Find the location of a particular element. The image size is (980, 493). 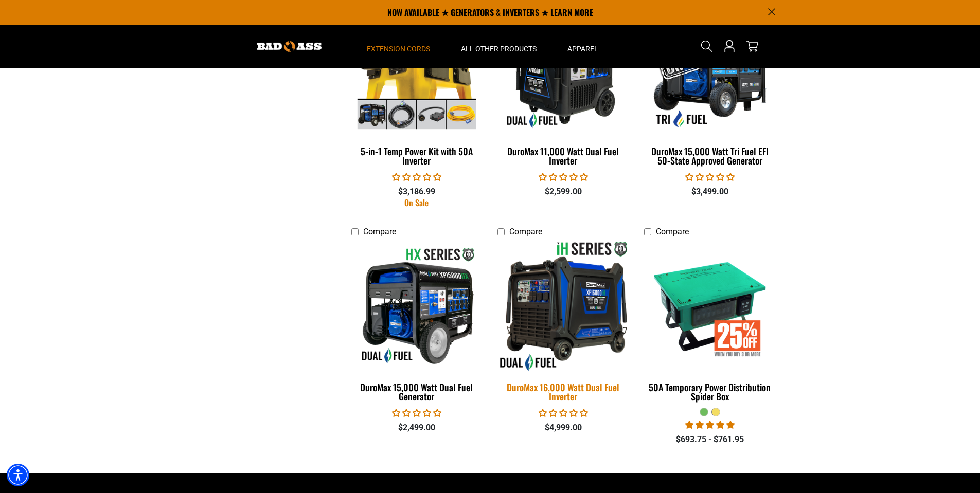

div: Accessibility Menu is located at coordinates (18, 475).